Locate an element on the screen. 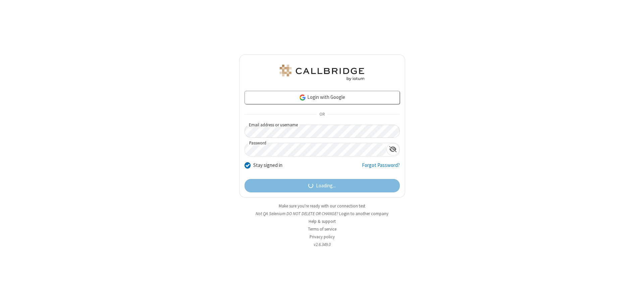  button: Login to another company is located at coordinates (363, 214).